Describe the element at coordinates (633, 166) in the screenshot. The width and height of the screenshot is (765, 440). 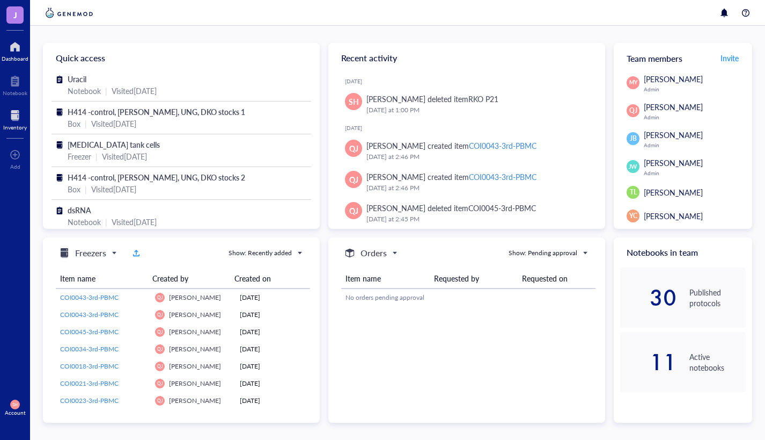
I see `span: JW` at that location.